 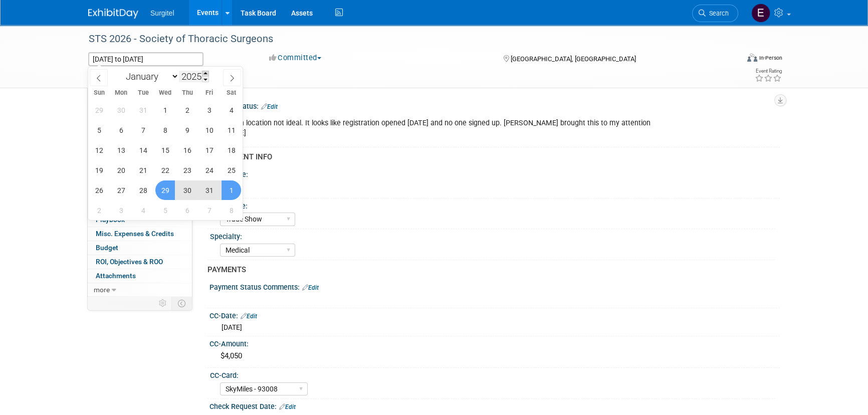 I want to click on span: Surgitel, so click(x=162, y=13).